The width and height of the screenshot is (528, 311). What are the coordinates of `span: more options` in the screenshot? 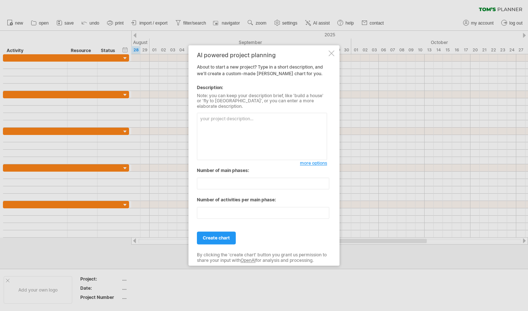 It's located at (314, 163).